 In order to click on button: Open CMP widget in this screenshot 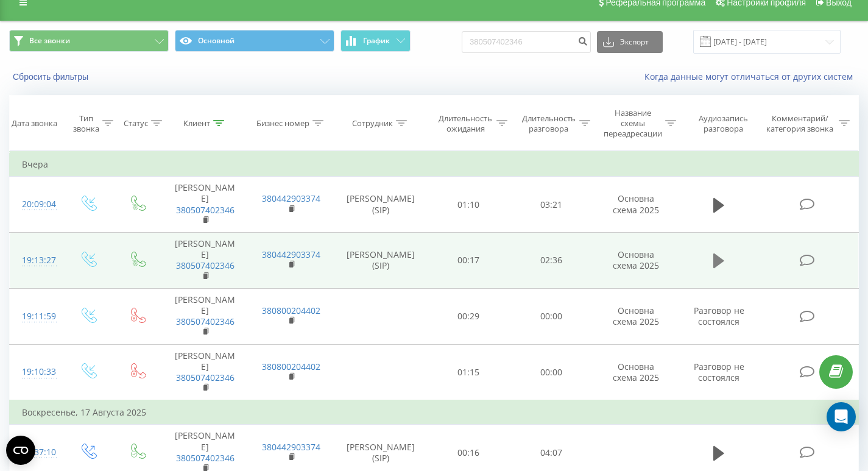, I will do `click(21, 450)`.